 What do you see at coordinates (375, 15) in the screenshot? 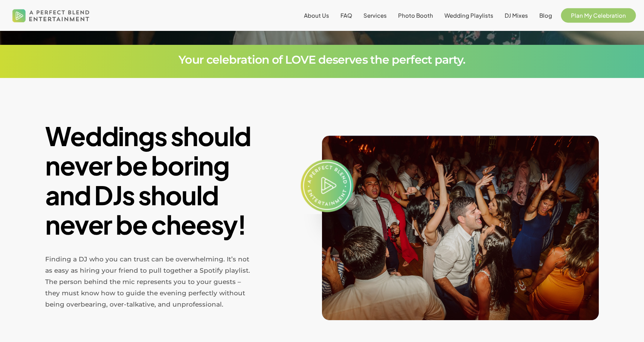
I see `span: Services` at bounding box center [375, 15].